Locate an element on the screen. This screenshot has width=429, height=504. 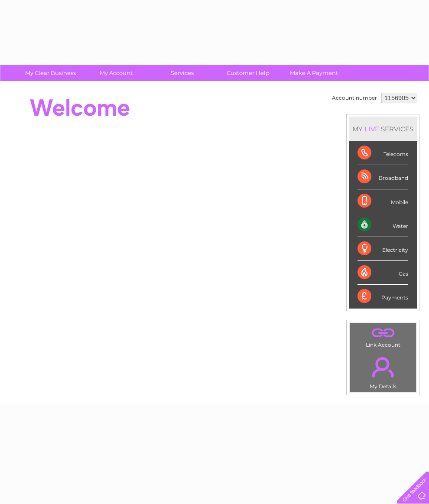
div: Telecoms is located at coordinates (382, 153).